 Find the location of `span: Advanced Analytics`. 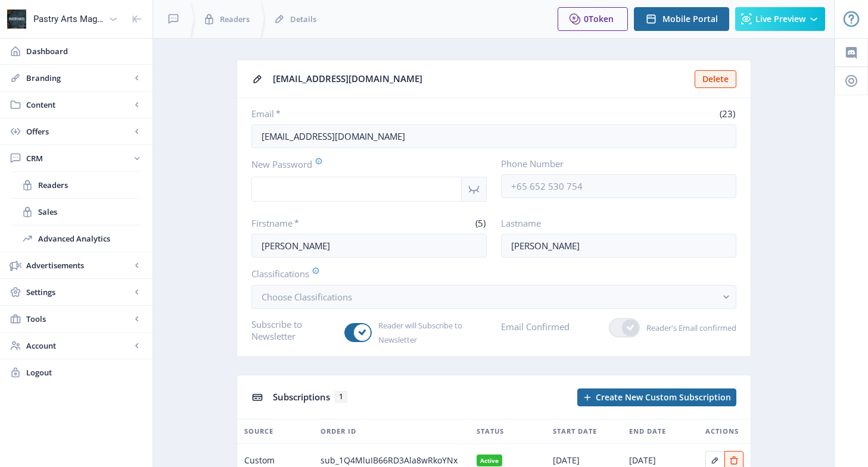

span: Advanced Analytics is located at coordinates (89, 239).